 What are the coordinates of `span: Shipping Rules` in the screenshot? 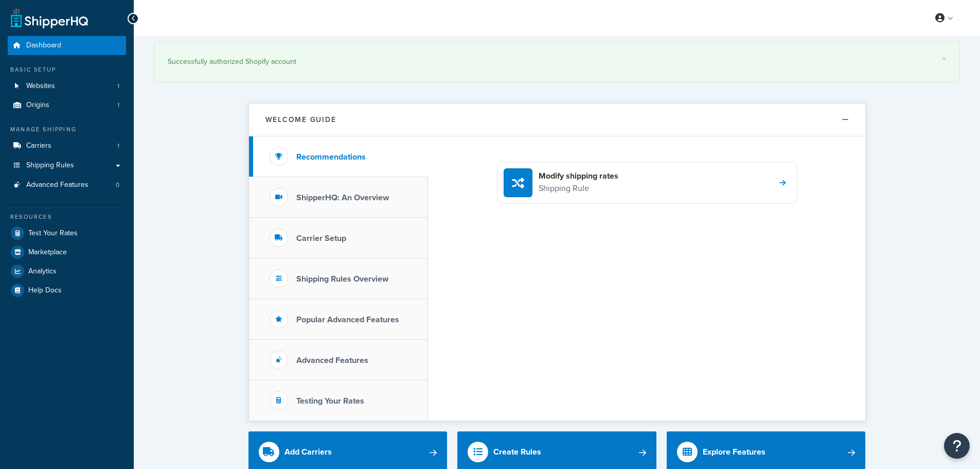 It's located at (50, 165).